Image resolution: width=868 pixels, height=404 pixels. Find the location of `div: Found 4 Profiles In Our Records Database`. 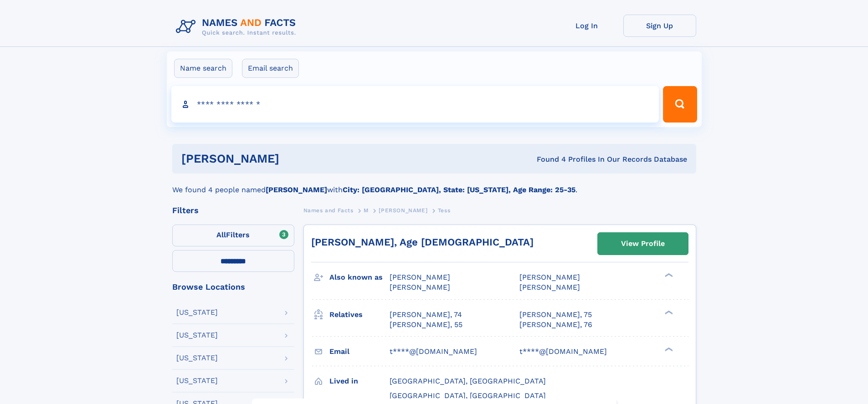

div: Found 4 Profiles In Our Records Database is located at coordinates (547, 159).